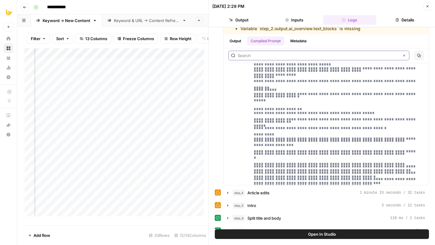  I want to click on button: 3 seconds / 11 tasks, so click(326, 206).